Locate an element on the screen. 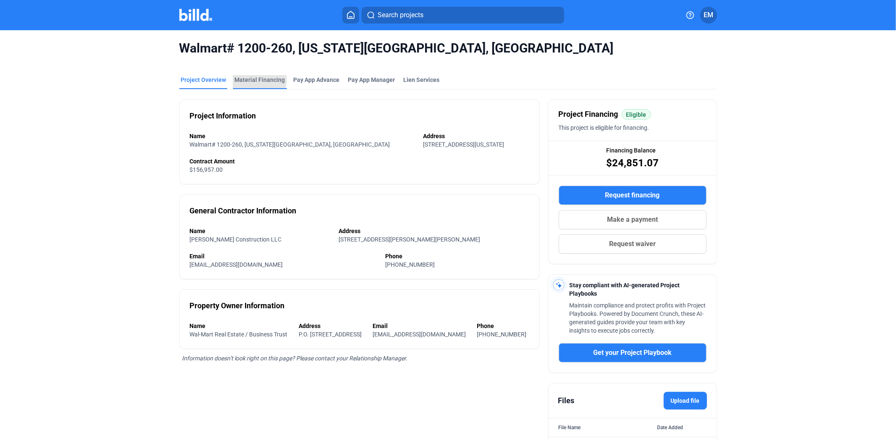  div: Project Information is located at coordinates (223, 116).